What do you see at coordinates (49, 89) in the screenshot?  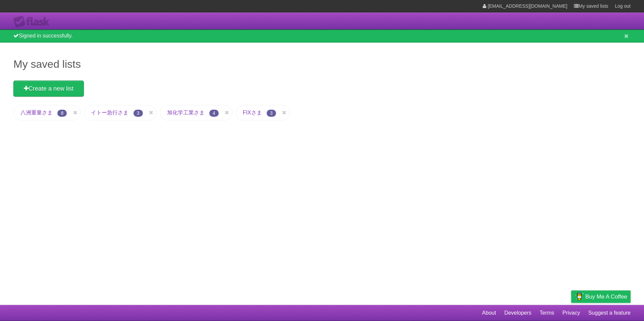 I see `a: Create a new list` at bounding box center [49, 89].